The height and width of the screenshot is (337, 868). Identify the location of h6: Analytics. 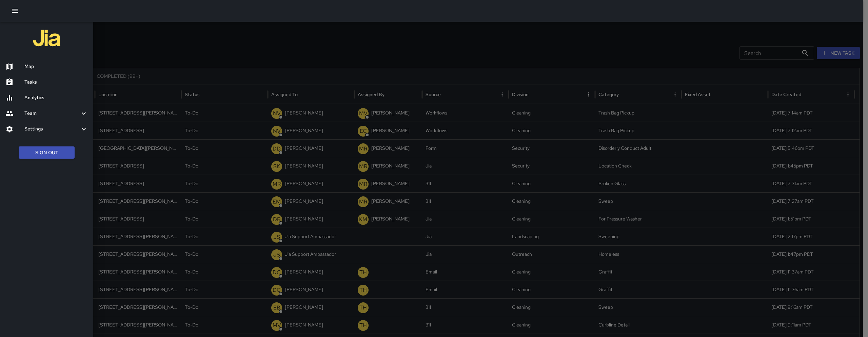
(56, 98).